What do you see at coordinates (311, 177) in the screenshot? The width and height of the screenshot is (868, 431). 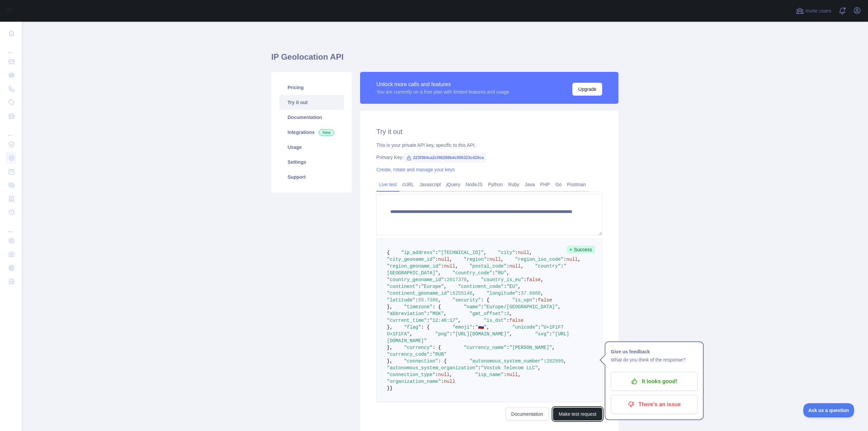 I see `a: Support` at bounding box center [311, 177].